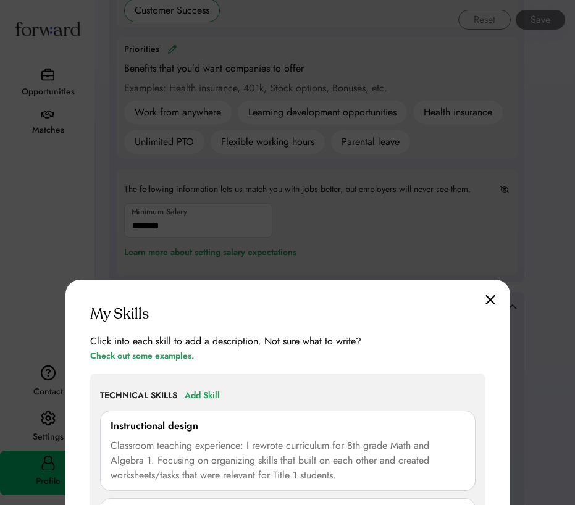  Describe the element at coordinates (138, 396) in the screenshot. I see `div: TECHNICAL SKILLS` at that location.